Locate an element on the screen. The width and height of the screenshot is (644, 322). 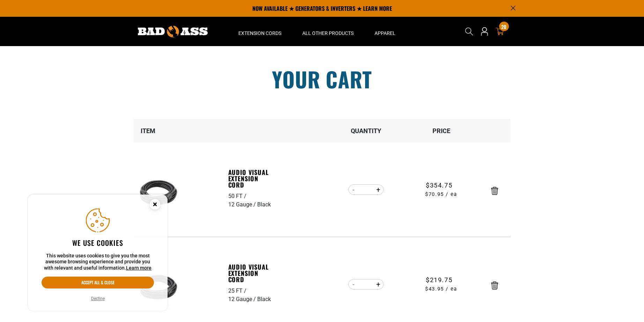
img: black is located at coordinates (158, 192).